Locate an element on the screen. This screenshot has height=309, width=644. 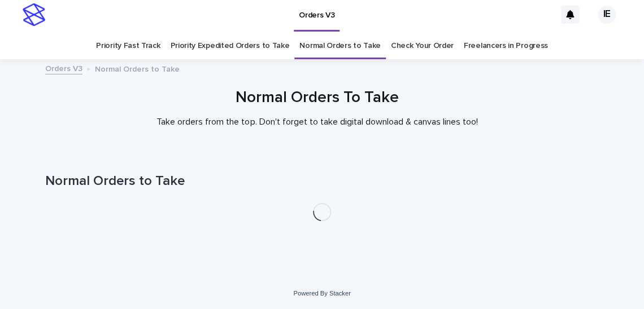
p: Take orders from the top. Don't forget to take digital download & canvas lines too! is located at coordinates (317, 122).